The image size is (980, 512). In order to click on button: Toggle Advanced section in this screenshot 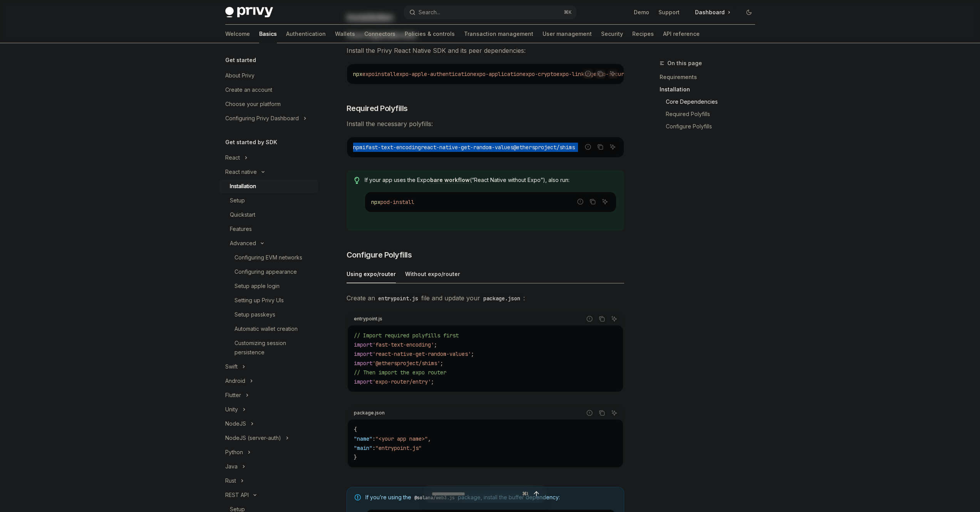, I will do `click(269, 243)`.